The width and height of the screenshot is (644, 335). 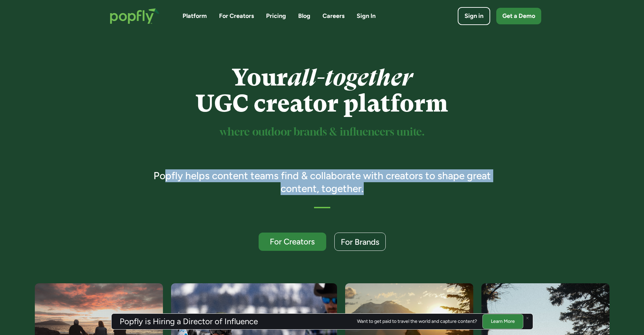 What do you see at coordinates (518, 16) in the screenshot?
I see `div: Get a Demo` at bounding box center [518, 16].